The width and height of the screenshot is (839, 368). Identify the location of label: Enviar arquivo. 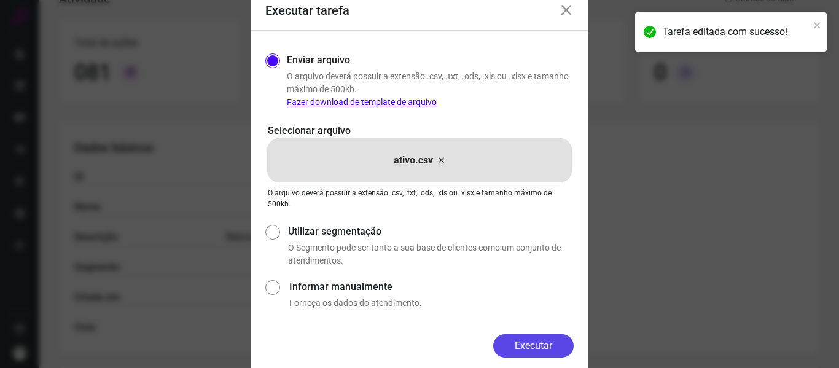
(318, 60).